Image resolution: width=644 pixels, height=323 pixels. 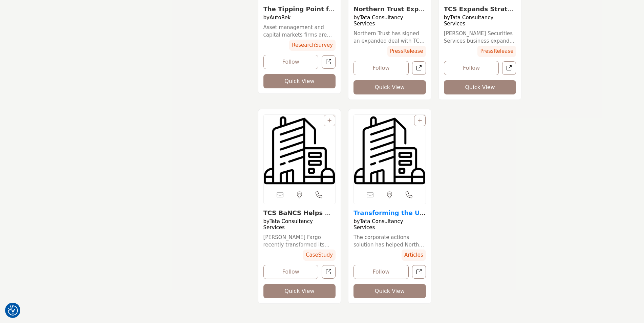 What do you see at coordinates (300, 213) in the screenshot?
I see `h3: TCS BaNCS Helps Wells Fargo Transform its Asset Servicing Operations` at bounding box center [300, 213].